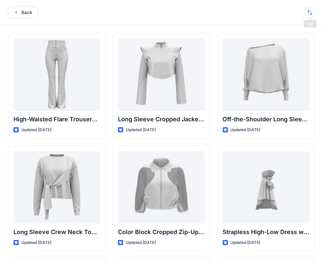  I want to click on p: Long Sleeve Crew Neck Top with Asymmetrical Tie Detail, so click(57, 232).